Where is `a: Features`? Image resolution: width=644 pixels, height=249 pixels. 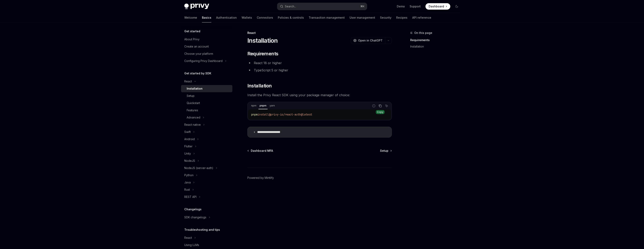
a: Features is located at coordinates (207, 110).